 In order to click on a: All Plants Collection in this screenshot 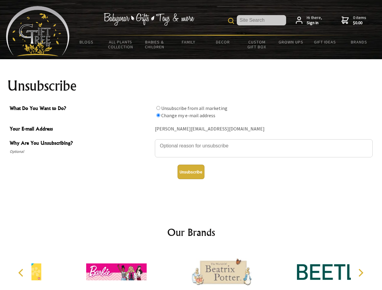, I will do `click(121, 44)`.